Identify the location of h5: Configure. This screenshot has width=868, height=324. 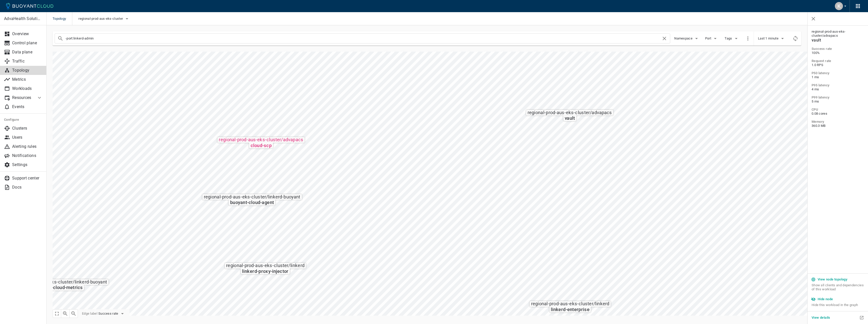
(23, 120).